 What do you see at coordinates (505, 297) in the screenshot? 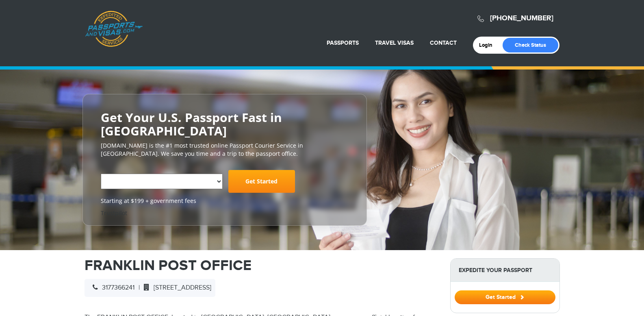
I see `button: Get Started` at bounding box center [505, 297].